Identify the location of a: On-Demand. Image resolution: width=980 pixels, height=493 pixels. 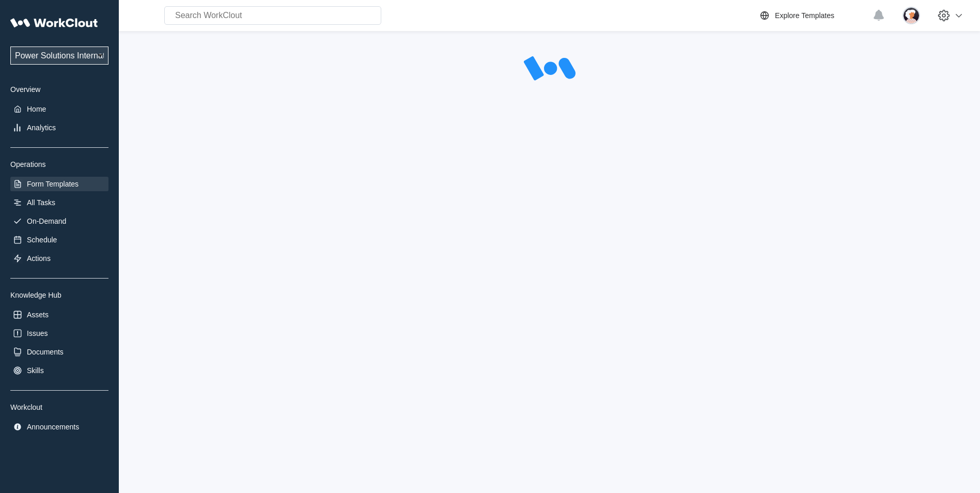
(59, 221).